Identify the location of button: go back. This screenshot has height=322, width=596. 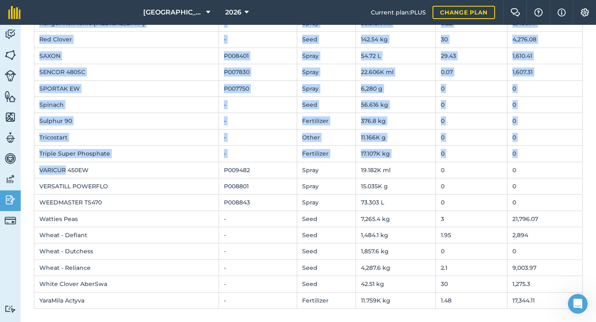
(13, 11).